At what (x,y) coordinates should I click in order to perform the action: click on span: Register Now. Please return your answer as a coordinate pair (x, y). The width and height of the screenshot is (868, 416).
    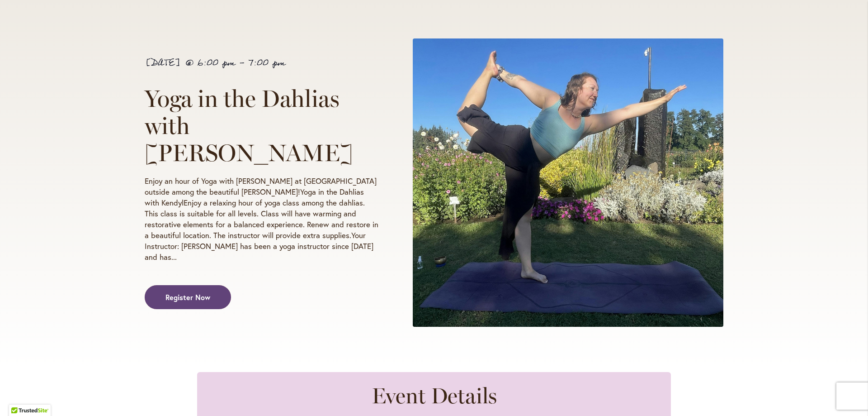
    Looking at the image, I should click on (188, 296).